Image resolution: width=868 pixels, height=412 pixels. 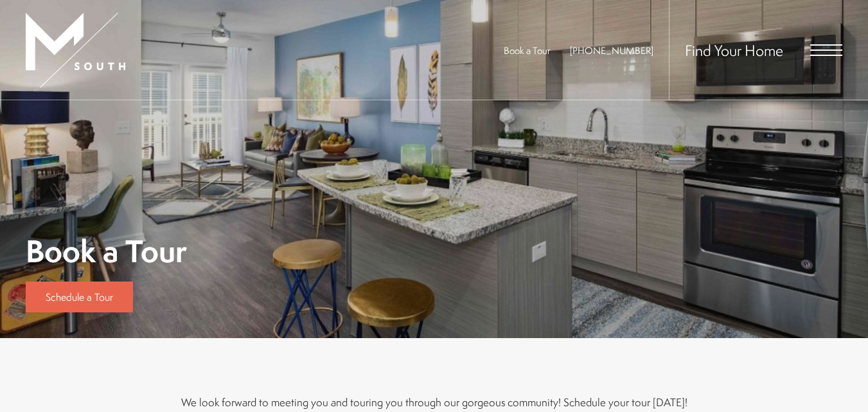 I want to click on span: Schedule a Tour, so click(x=79, y=297).